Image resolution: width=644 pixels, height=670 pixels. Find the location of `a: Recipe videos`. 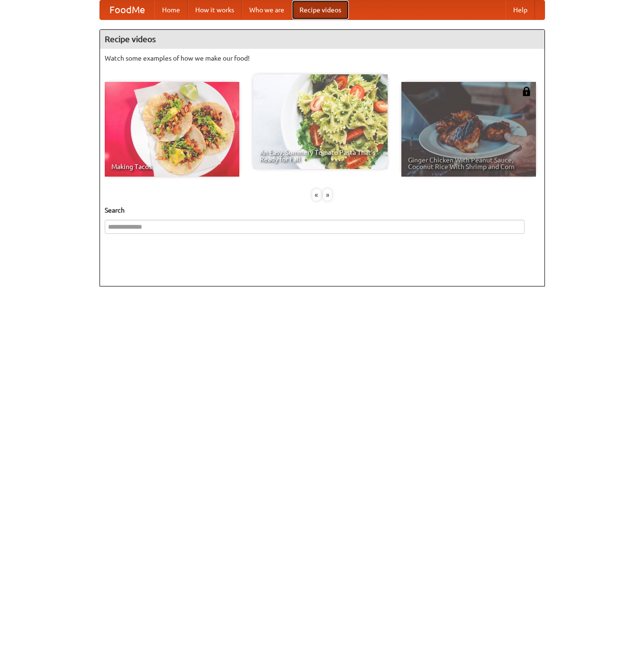

a: Recipe videos is located at coordinates (321, 10).